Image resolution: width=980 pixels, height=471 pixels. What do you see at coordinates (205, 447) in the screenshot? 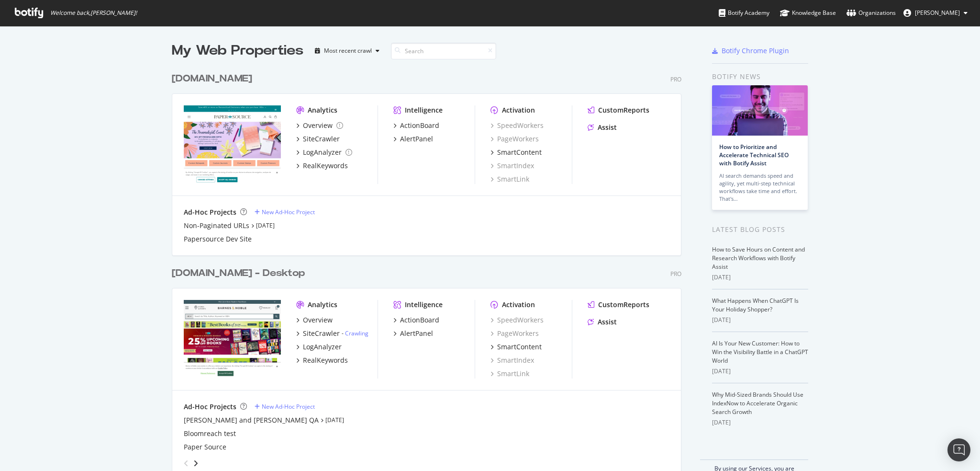
I see `a: Paper Source` at bounding box center [205, 447].